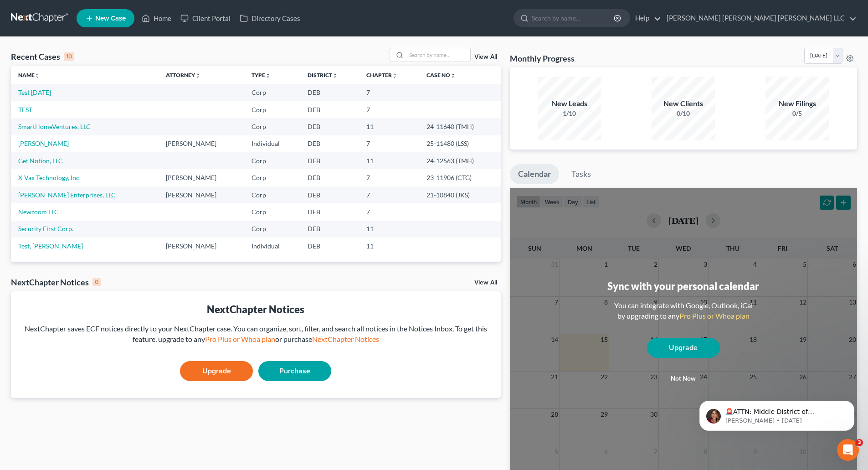 Image resolution: width=868 pixels, height=470 pixels. Describe the element at coordinates (17, 303) in the screenshot. I see `button: Emoji picker` at that location.